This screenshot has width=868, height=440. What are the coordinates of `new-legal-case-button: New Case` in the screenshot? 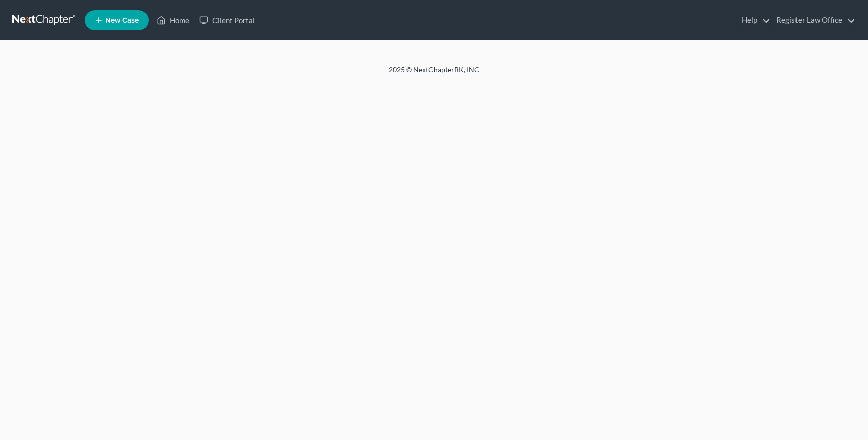 It's located at (116, 20).